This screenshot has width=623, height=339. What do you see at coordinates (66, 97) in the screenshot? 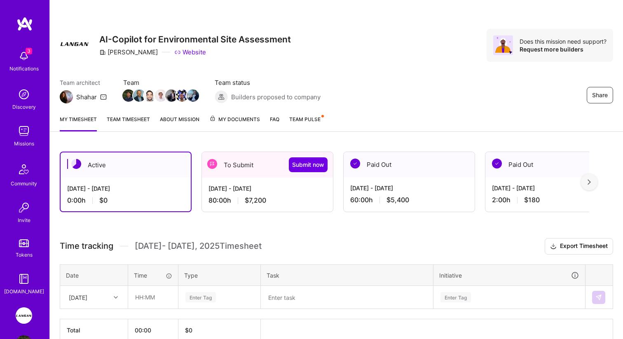
I see `img: Team Architect` at bounding box center [66, 97].